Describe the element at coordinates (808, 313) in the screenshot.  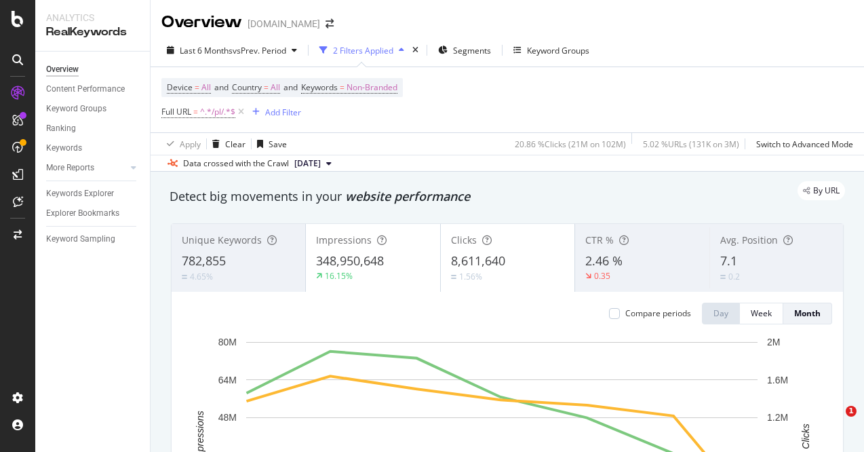
I see `button: Month` at that location.